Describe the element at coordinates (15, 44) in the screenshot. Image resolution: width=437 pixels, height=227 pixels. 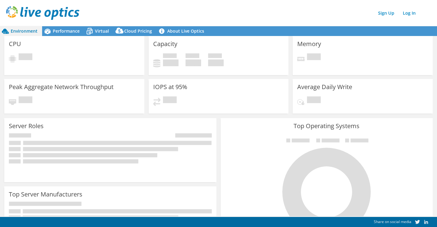
I see `h3: CPU` at that location.